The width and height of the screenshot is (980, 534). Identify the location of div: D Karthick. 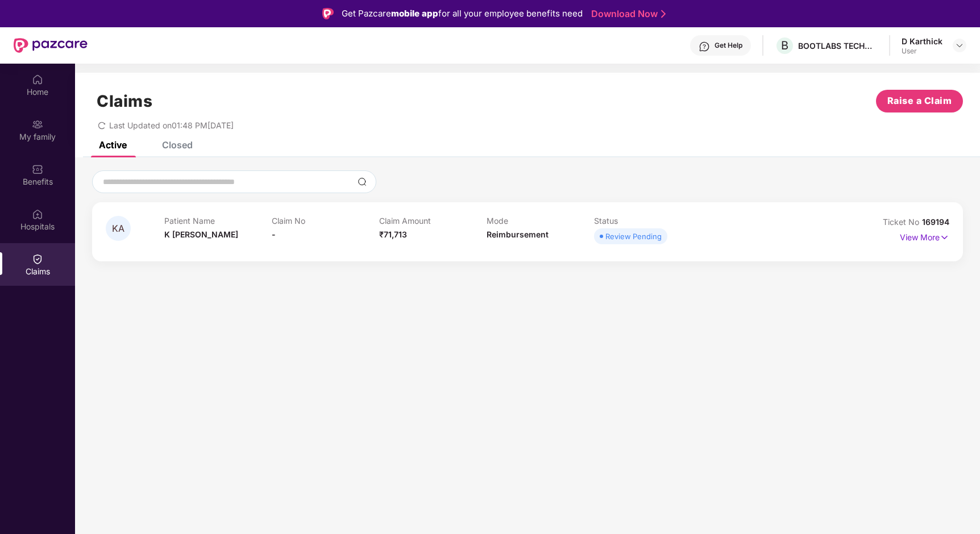
(922, 41).